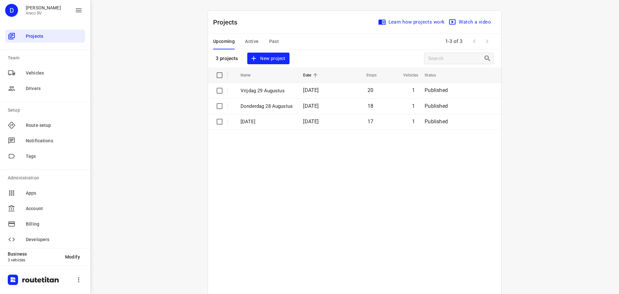  What do you see at coordinates (45, 36) in the screenshot?
I see `div: Projects` at bounding box center [45, 36].